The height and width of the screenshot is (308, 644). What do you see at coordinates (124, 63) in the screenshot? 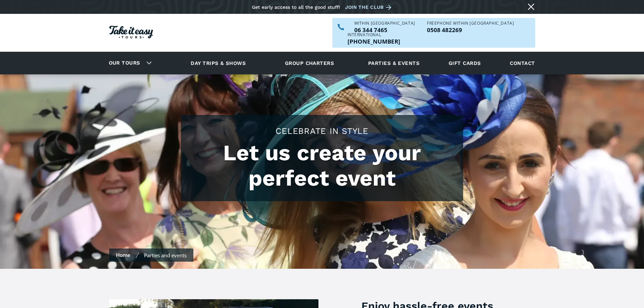
I see `a: Our tours` at bounding box center [124, 63].